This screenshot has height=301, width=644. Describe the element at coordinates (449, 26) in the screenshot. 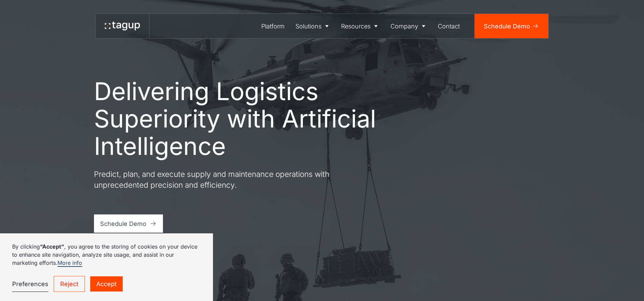

I see `div: Contact` at that location.